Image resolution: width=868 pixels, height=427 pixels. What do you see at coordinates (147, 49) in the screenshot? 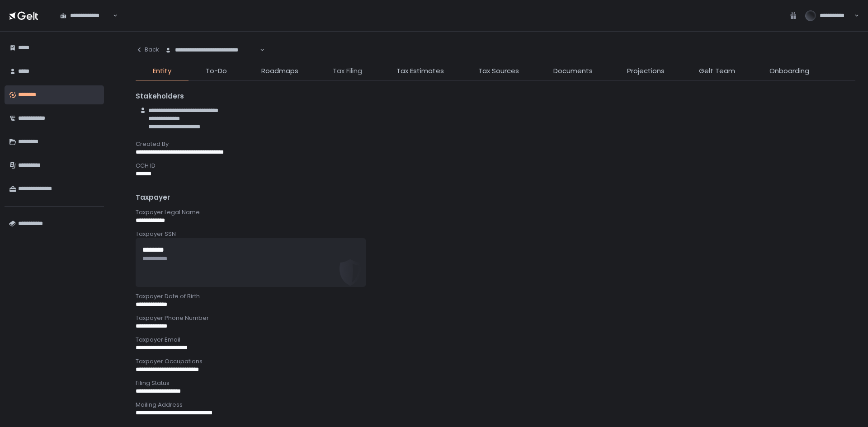
I see `button: Back` at bounding box center [147, 49].